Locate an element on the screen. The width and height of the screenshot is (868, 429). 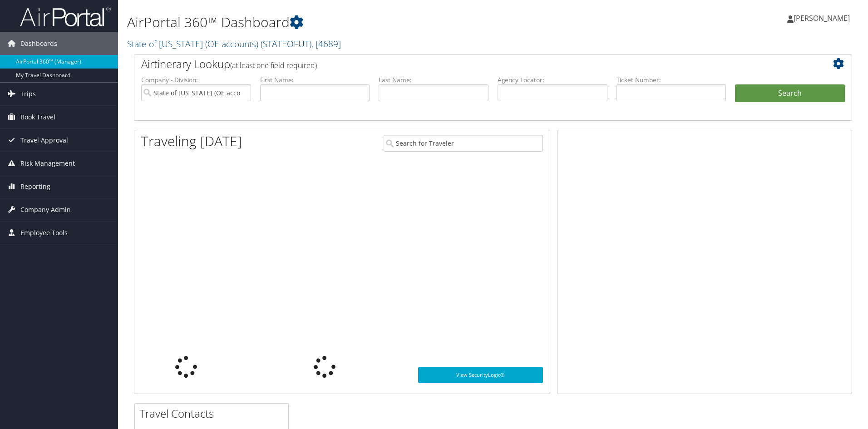
span: Employee Tools is located at coordinates (44, 233).